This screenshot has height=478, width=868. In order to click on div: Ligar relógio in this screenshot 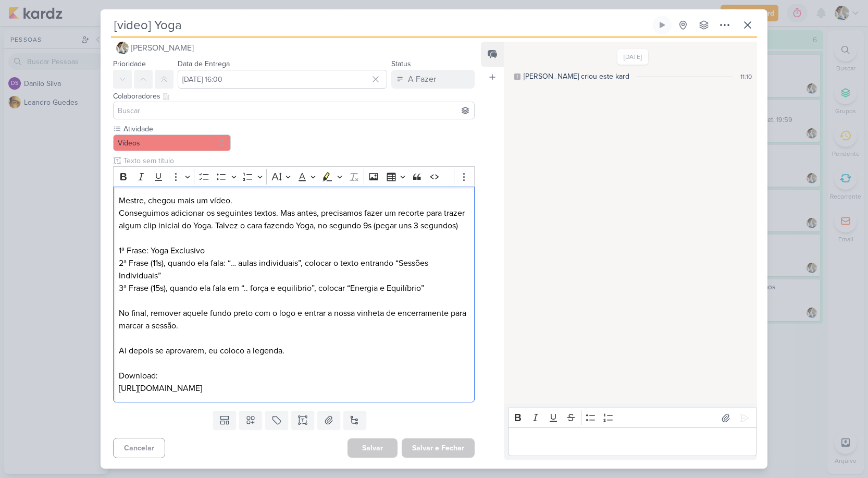, I will do `click(662, 25)`.